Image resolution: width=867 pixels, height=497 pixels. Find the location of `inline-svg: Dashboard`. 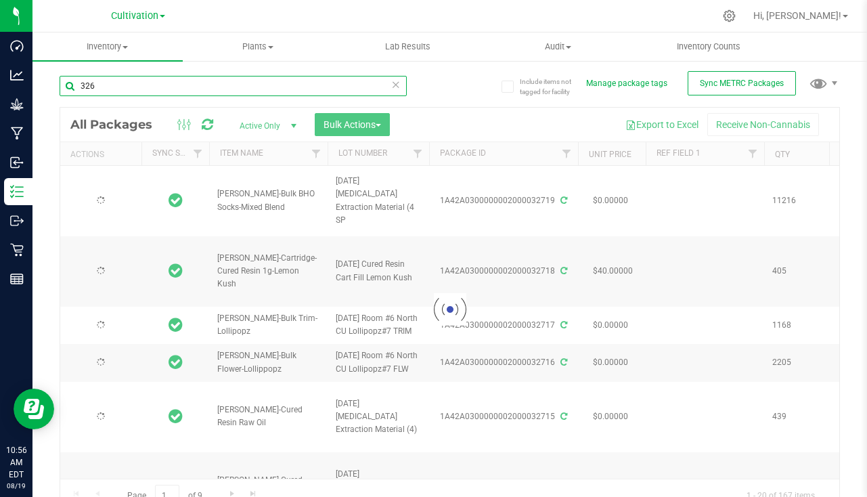

inline-svg: Dashboard is located at coordinates (17, 46).